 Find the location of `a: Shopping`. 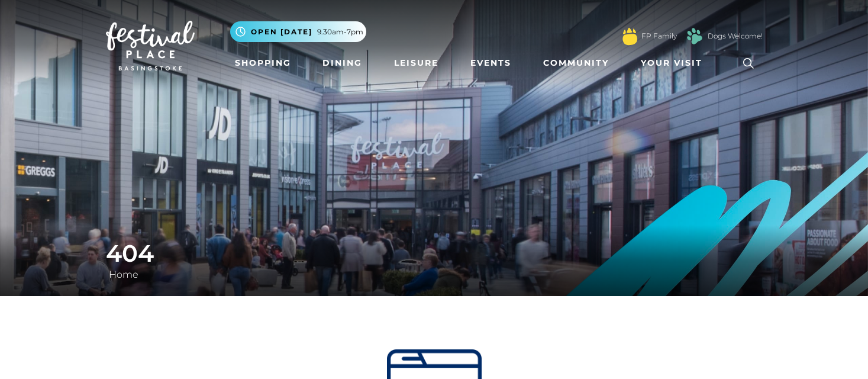

a: Shopping is located at coordinates (263, 63).